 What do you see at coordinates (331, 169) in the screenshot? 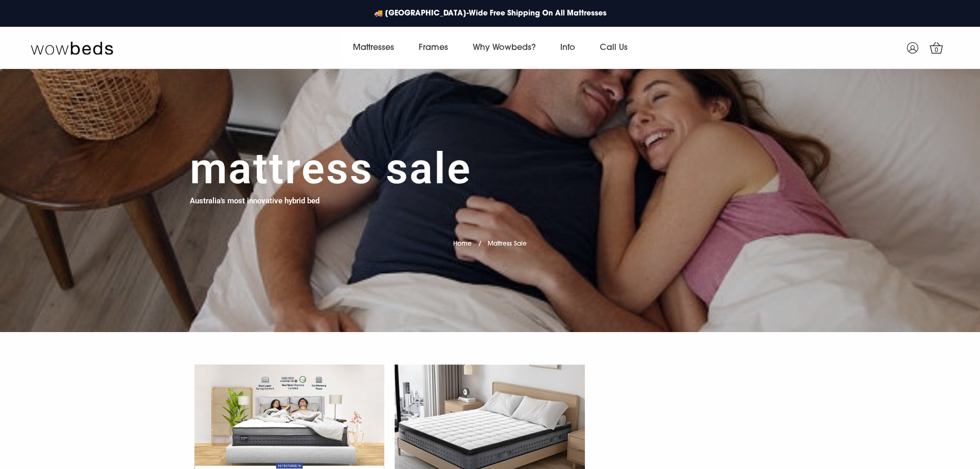
I see `h1: Mattress Sale` at bounding box center [331, 169].